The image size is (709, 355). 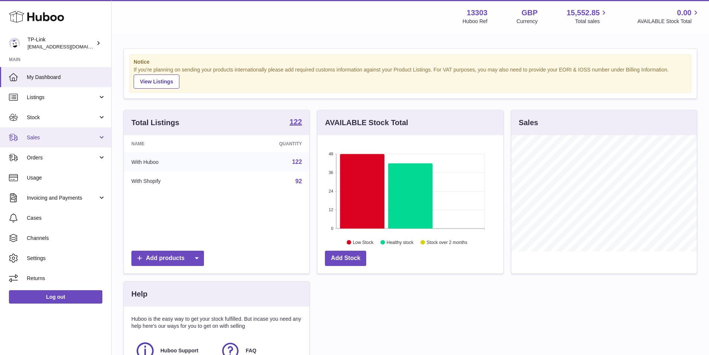 I want to click on h3: Total Listings, so click(x=155, y=123).